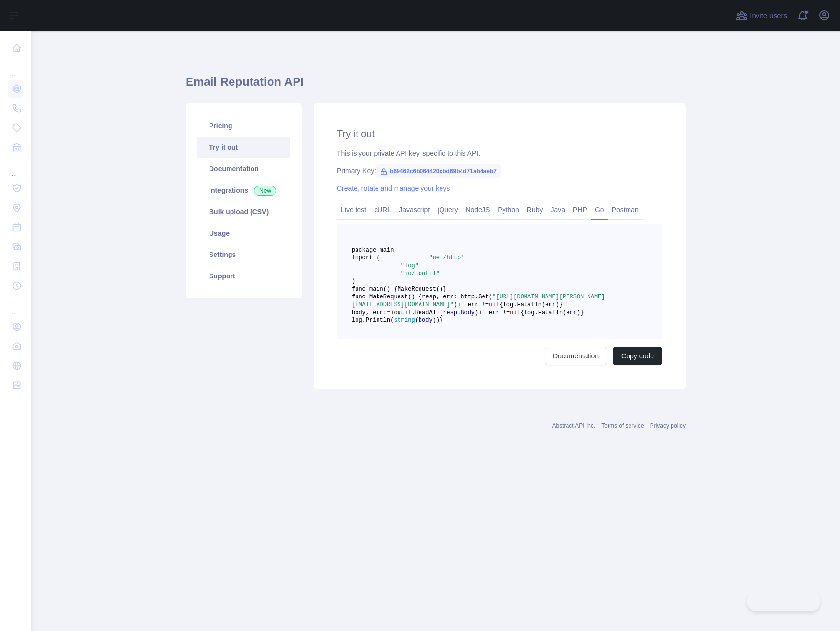 This screenshot has width=840, height=631. What do you see at coordinates (438, 171) in the screenshot?
I see `span: b69462c6b064420cbd69b4d71ab4aeb7` at bounding box center [438, 171].